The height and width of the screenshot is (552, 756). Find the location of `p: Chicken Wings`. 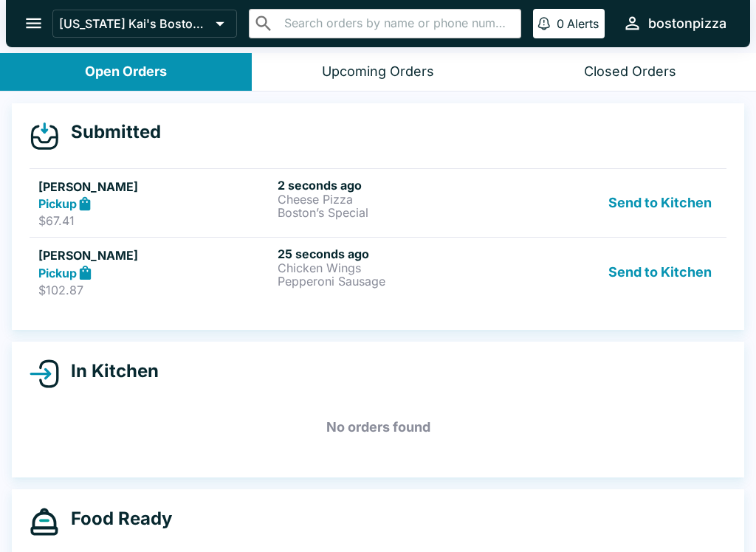

p: Chicken Wings is located at coordinates (395, 268).